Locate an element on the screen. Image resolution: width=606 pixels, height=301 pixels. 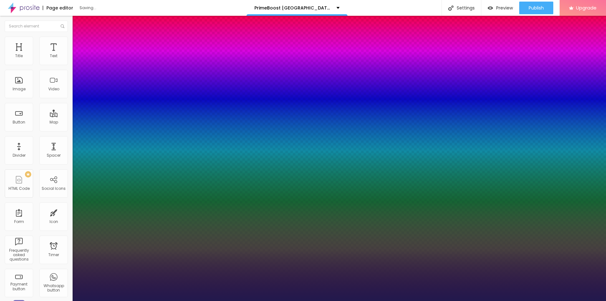
div: Icon is located at coordinates (54, 221).